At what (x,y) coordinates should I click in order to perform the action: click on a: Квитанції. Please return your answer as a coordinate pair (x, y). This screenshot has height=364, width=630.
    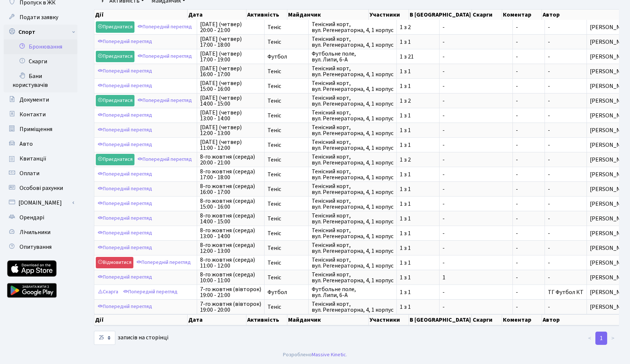
    Looking at the image, I should click on (41, 159).